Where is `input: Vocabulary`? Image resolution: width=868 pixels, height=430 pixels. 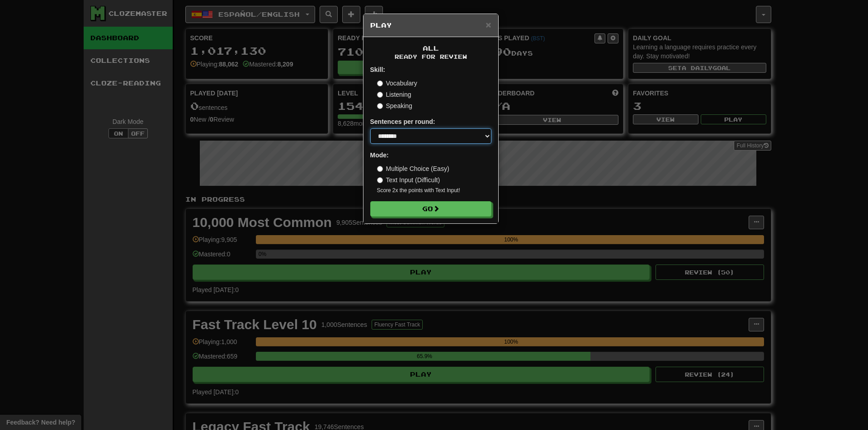 input: Vocabulary is located at coordinates (380, 83).